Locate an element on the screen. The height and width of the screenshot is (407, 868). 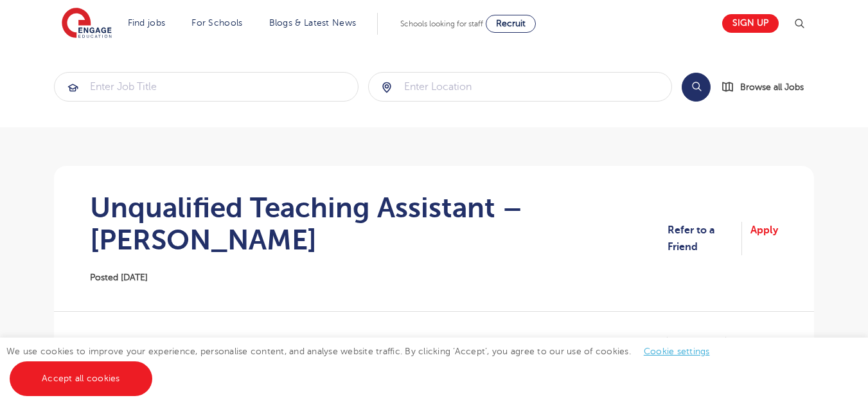
button: Search is located at coordinates (696, 87).